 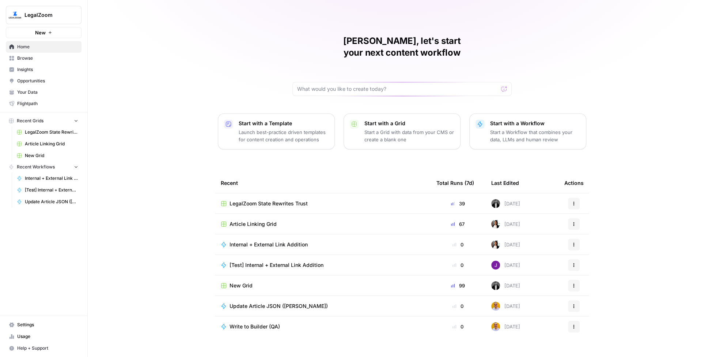 I want to click on a: Insights, so click(x=44, y=69).